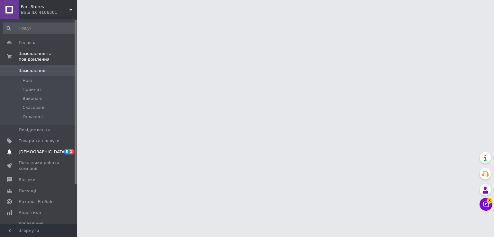  Describe the element at coordinates (49, 13) in the screenshot. I see `div: Ваш ID: 4106301` at that location.